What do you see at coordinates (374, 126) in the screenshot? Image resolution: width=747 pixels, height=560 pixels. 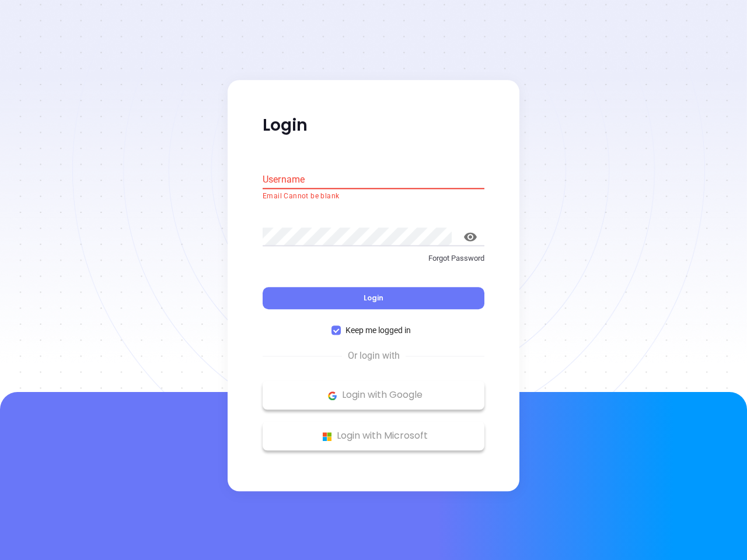 I see `p: Login` at bounding box center [374, 126].